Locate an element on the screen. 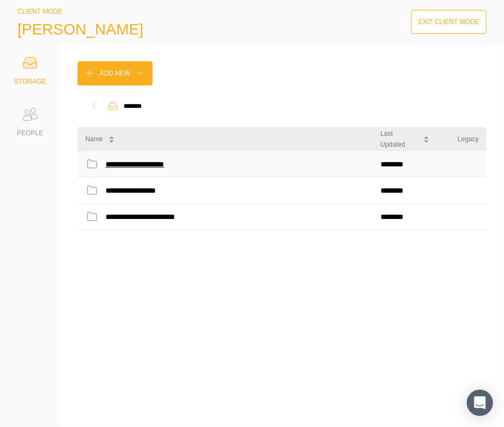 This screenshot has width=504, height=427. button: Exit Client Mode is located at coordinates (449, 22).